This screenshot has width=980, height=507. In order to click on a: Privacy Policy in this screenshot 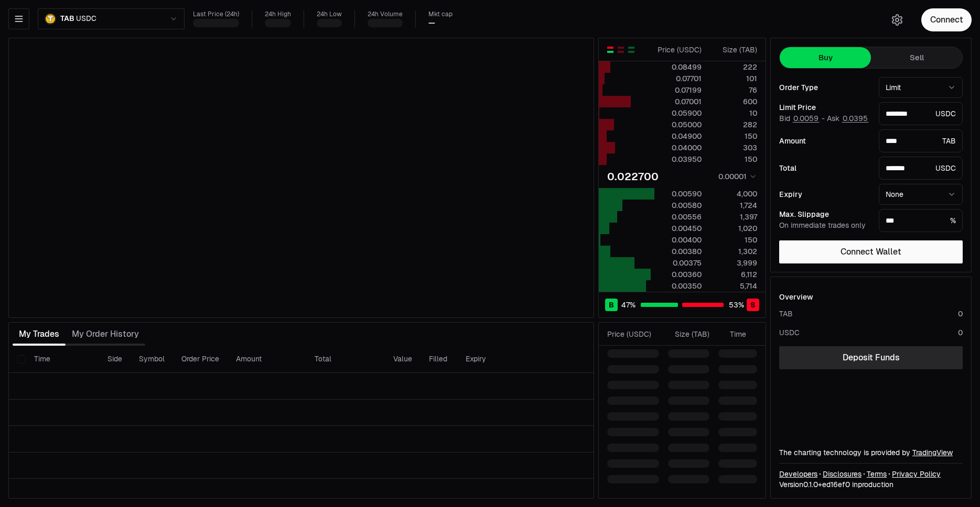, I will do `click(917, 474)`.